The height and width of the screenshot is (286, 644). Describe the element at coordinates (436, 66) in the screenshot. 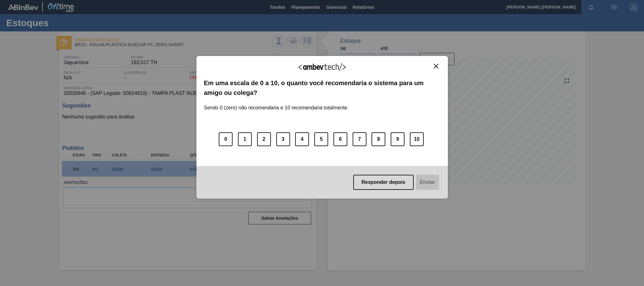

I see `button: Close` at that location.